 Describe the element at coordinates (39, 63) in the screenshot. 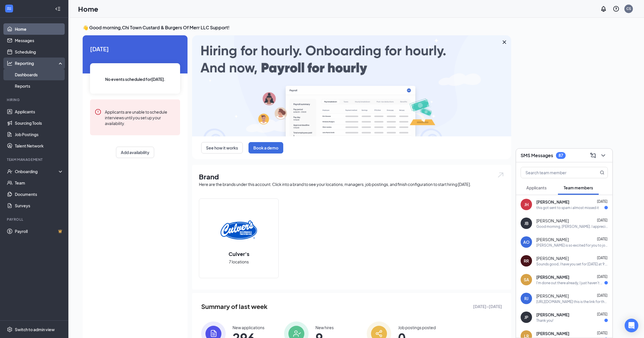

I see `div: Reporting` at that location.